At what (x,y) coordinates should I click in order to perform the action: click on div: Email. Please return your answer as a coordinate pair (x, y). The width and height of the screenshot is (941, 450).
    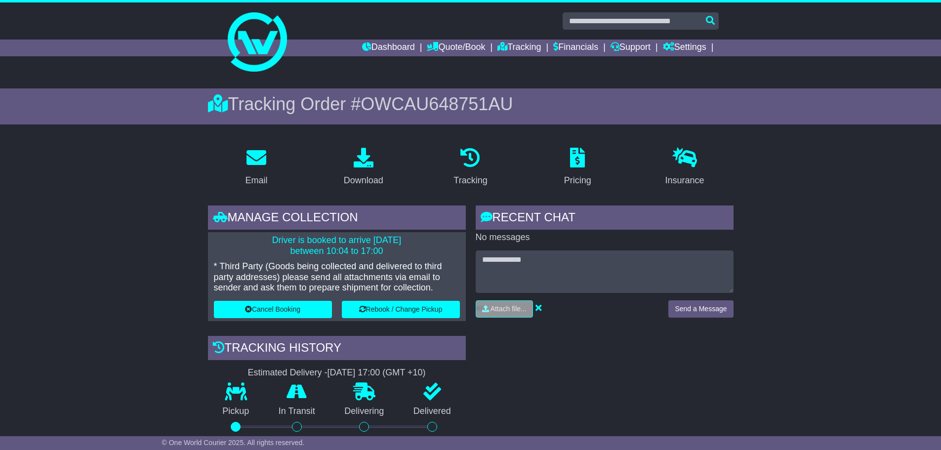
    Looking at the image, I should click on (256, 180).